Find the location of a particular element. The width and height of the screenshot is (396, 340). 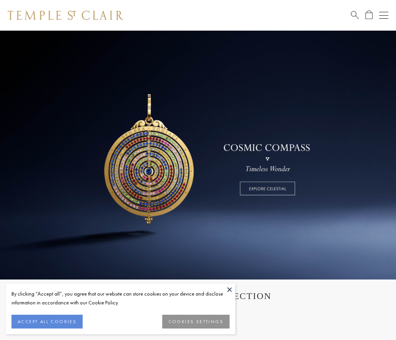

a: Search is located at coordinates (355, 15).